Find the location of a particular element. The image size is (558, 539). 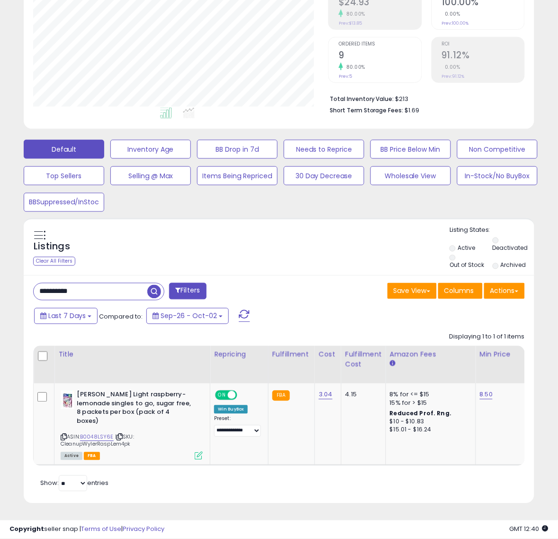

span: ON is located at coordinates (222, 395).